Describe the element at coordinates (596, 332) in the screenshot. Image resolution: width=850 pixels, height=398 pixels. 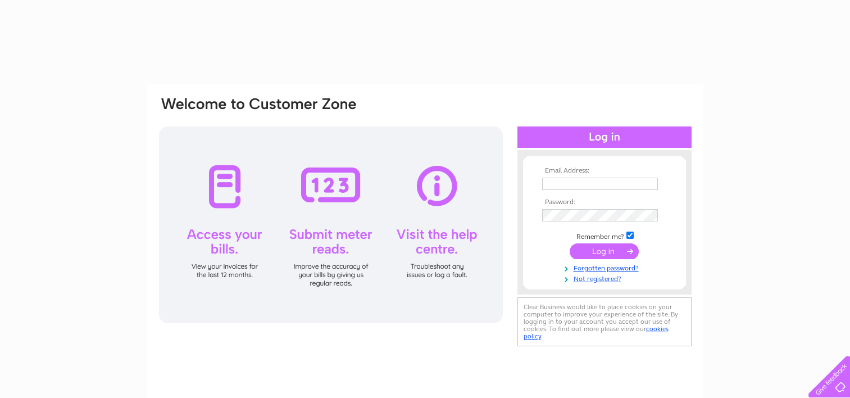
I see `a: cookies policy` at that location.